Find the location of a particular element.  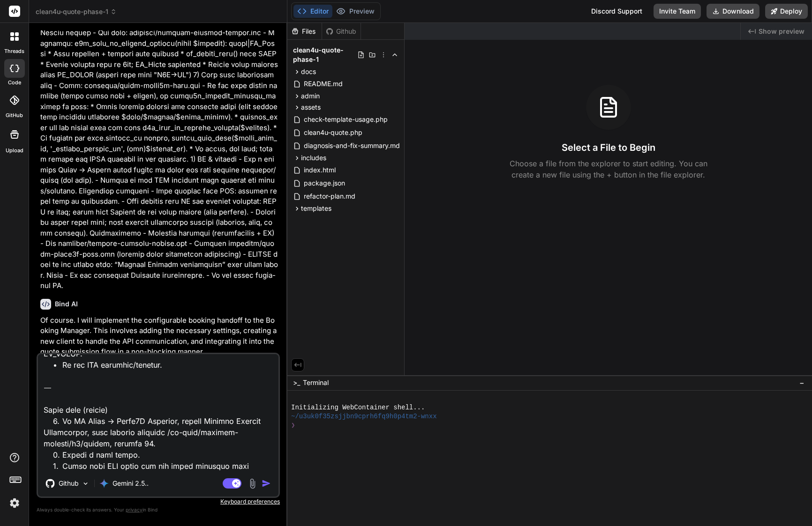

label: code is located at coordinates (14, 83).